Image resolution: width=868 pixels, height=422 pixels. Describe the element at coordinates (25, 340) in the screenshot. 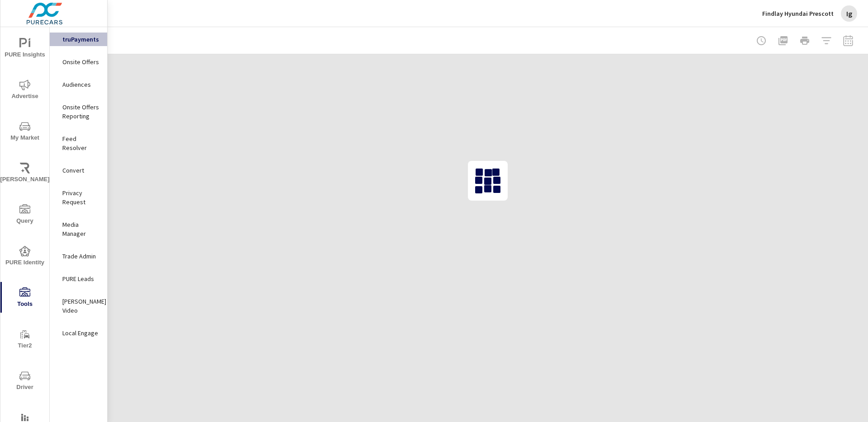

I see `span: Tier2` at that location.